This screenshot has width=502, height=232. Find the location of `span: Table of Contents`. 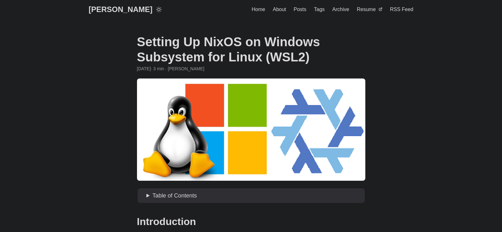

span: Table of Contents is located at coordinates (175, 196).